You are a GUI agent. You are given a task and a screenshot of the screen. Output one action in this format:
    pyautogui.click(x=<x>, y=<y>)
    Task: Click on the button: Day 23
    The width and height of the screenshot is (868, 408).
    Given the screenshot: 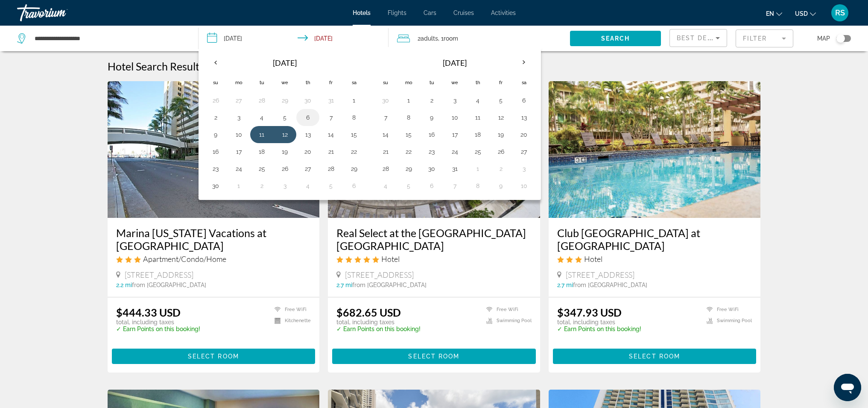 What is the action you would take?
    pyautogui.click(x=216, y=169)
    